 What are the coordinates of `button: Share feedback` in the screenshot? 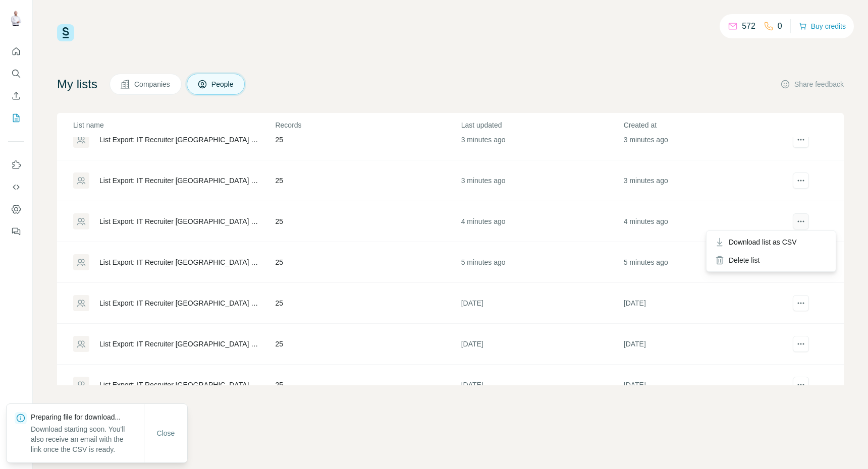 It's located at (812, 84).